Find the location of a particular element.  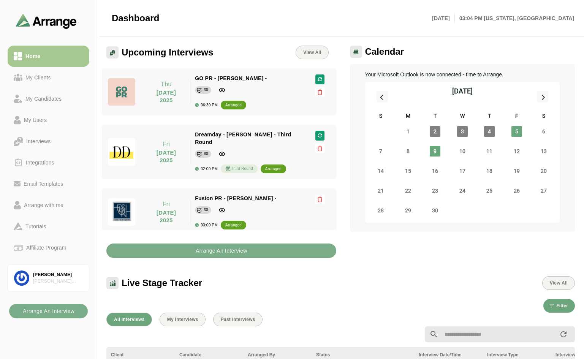

div: Third Round is located at coordinates (239, 169).